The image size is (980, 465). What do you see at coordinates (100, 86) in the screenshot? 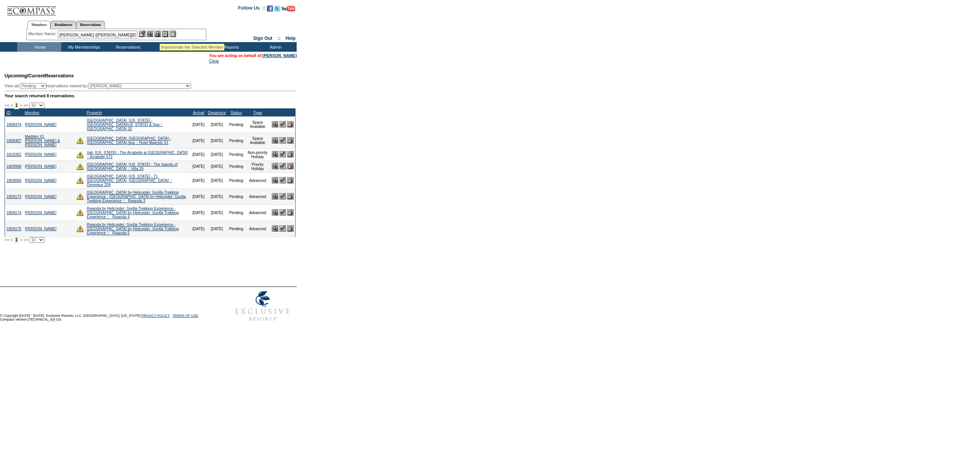
I see `div: View all: reservations owned by:` at bounding box center [100, 86].